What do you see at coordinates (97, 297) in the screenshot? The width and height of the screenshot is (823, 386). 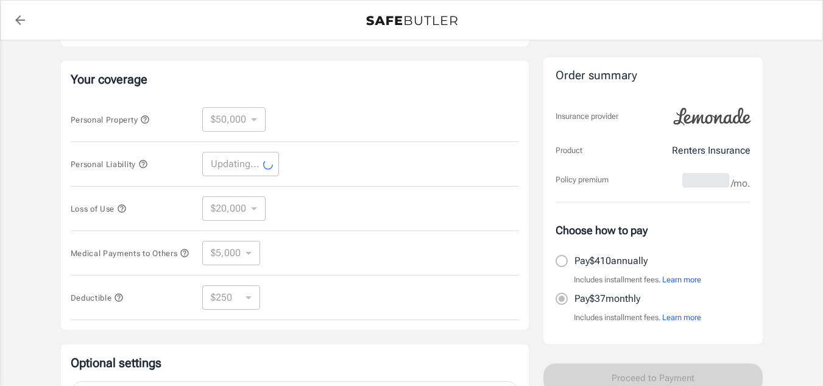 I see `span: Deductible` at bounding box center [97, 297].